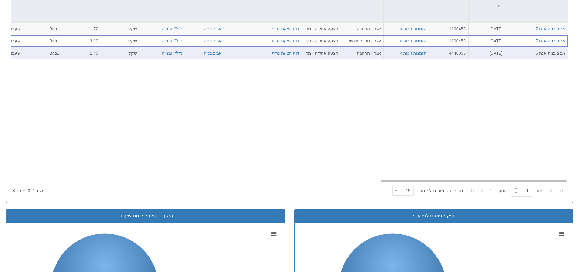  Describe the element at coordinates (434, 216) in the screenshot. I see `div: היקף גיוסים לפי ענף` at that location.